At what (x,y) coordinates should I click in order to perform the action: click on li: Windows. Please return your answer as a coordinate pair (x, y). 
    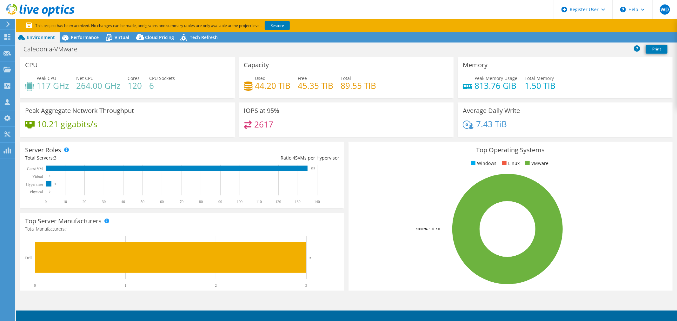
    Looking at the image, I should click on (482, 163).